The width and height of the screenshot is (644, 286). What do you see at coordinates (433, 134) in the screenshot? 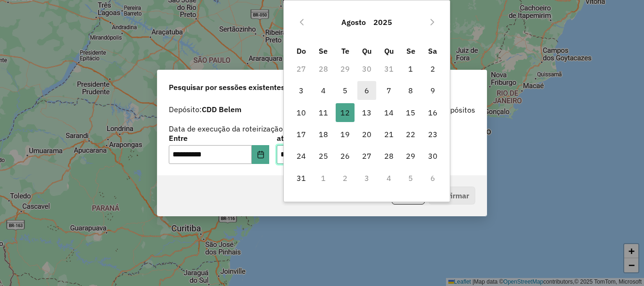
I see `span: 23` at bounding box center [433, 134].